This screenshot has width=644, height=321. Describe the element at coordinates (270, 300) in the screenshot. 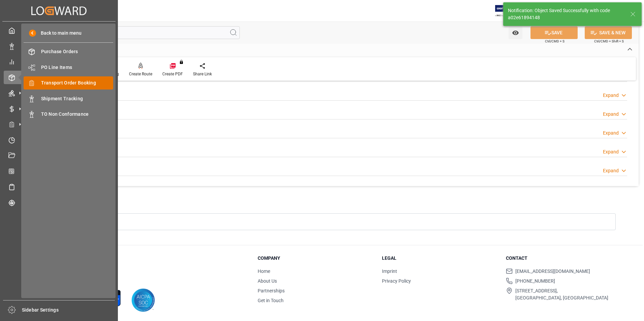

I see `a: Get in Touch` at that location.